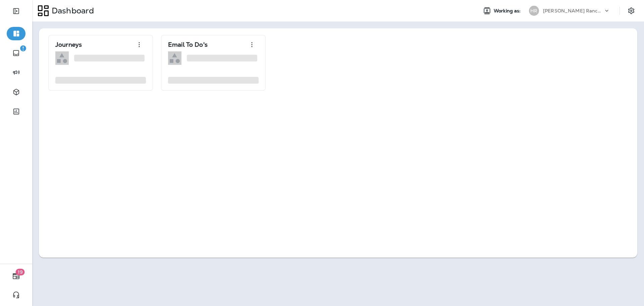  I want to click on p: Journeys, so click(69, 45).